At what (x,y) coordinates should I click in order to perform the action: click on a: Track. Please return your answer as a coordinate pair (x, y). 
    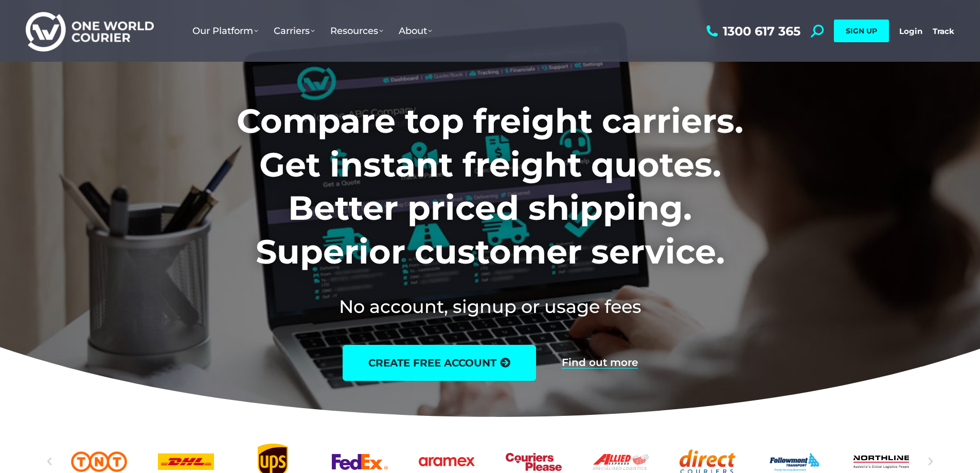
    Looking at the image, I should click on (943, 31).